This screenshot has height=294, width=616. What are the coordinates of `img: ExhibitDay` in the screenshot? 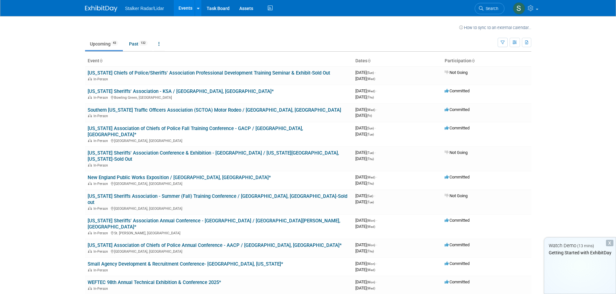 It's located at (101, 9).